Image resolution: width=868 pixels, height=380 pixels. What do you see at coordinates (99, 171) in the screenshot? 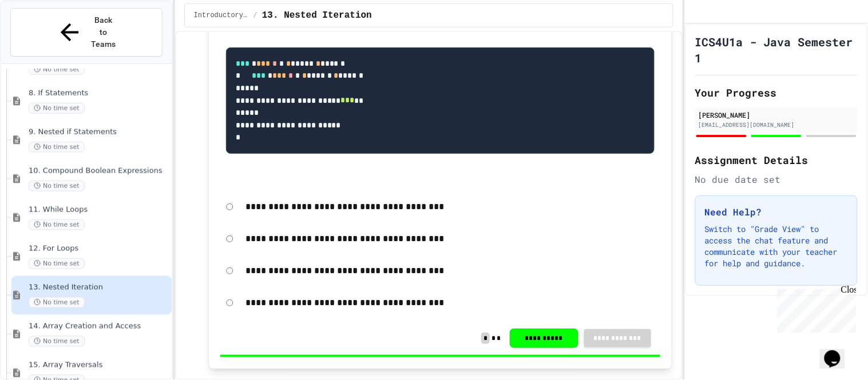
I see `span: 10. Compound Boolean Expressions` at bounding box center [99, 171].